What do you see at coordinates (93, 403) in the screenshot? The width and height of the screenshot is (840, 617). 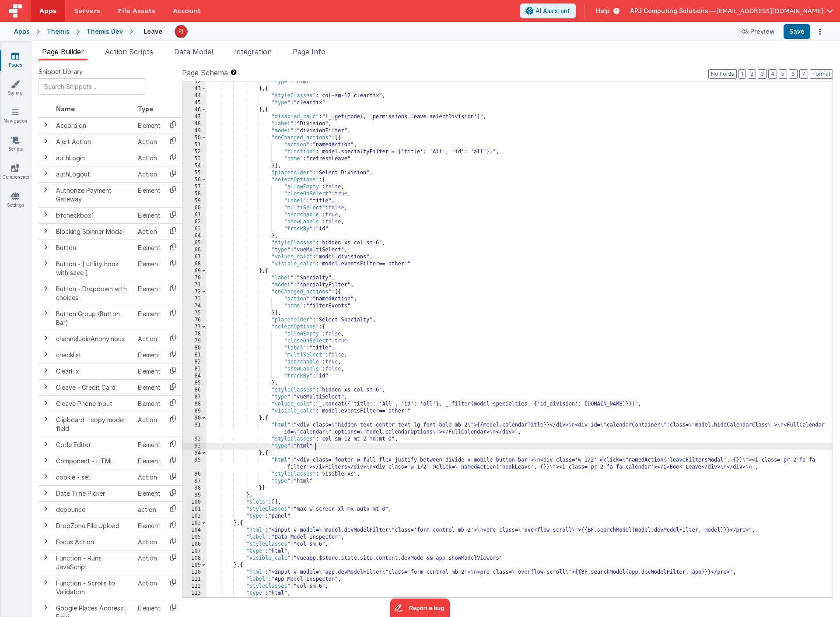 I see `td: Cleave Phone input` at bounding box center [93, 403].